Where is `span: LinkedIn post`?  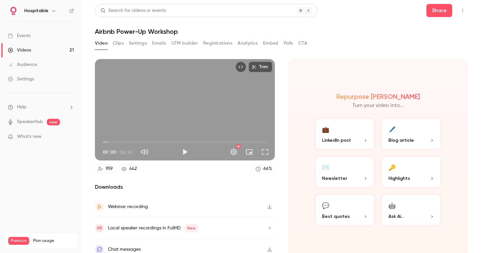
span: LinkedIn post is located at coordinates (337, 140).